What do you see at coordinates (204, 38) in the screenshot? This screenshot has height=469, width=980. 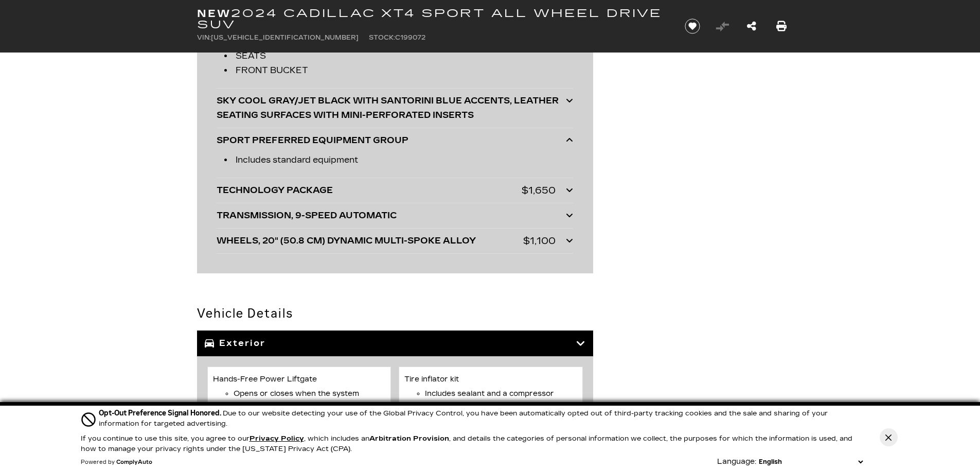 I see `span: VIN:` at bounding box center [204, 38].